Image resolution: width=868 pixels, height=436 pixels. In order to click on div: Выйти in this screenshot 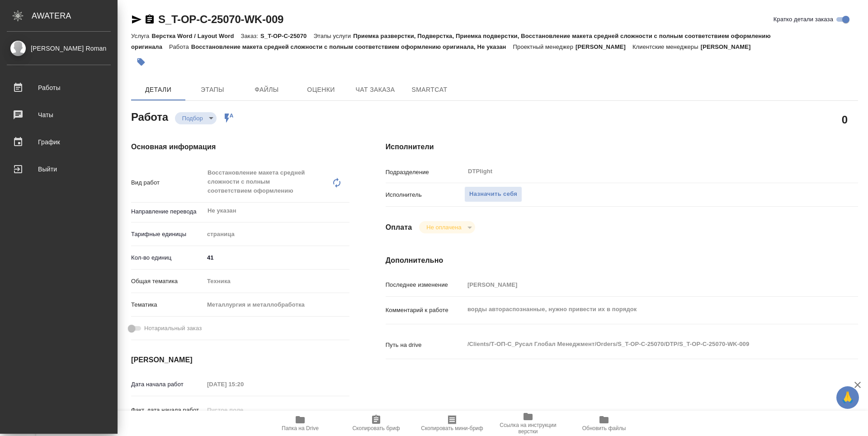, I will do `click(59, 169)`.